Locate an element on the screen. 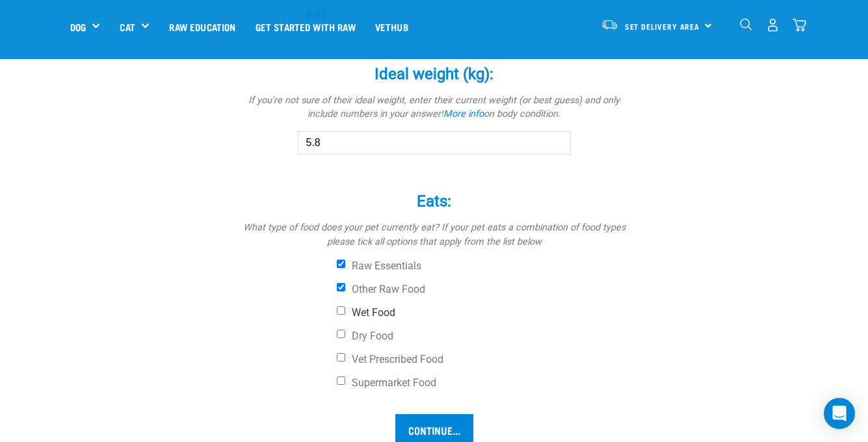 This screenshot has height=442, width=868. label: Vet Prescribed Food is located at coordinates (483, 359).